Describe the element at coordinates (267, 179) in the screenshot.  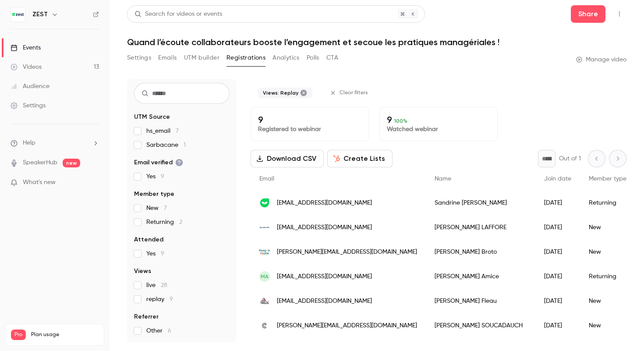
I see `span: Email` at that location.